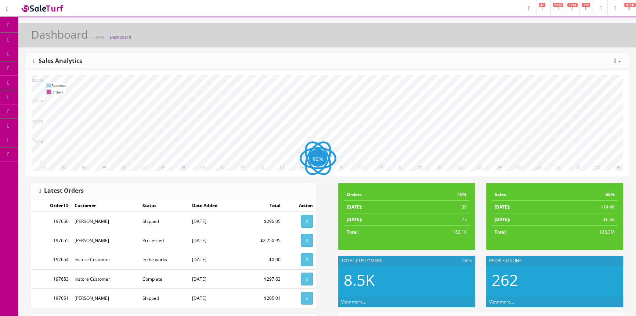 The height and width of the screenshot is (316, 636). I want to click on td: $28.3M, so click(587, 232).